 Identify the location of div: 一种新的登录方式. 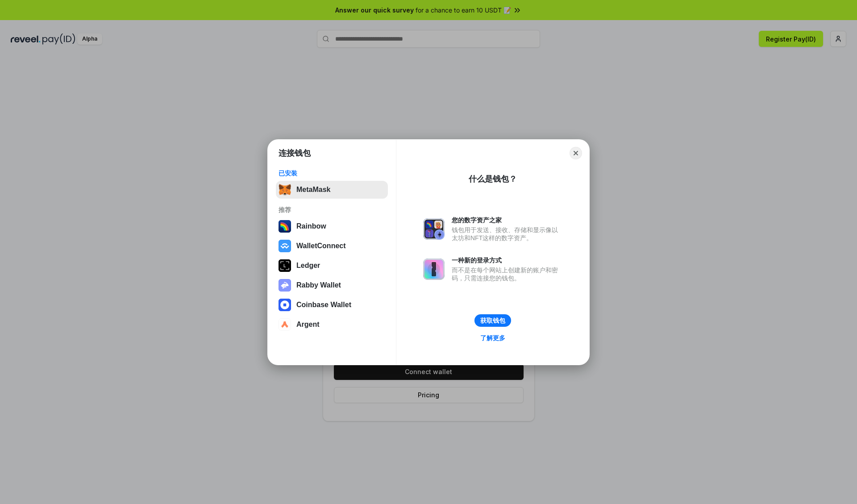
(507, 260).